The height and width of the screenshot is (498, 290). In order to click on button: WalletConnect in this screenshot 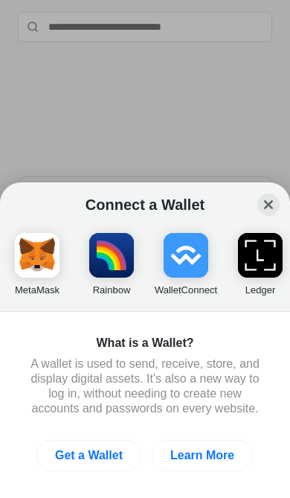, I will do `click(186, 261)`.